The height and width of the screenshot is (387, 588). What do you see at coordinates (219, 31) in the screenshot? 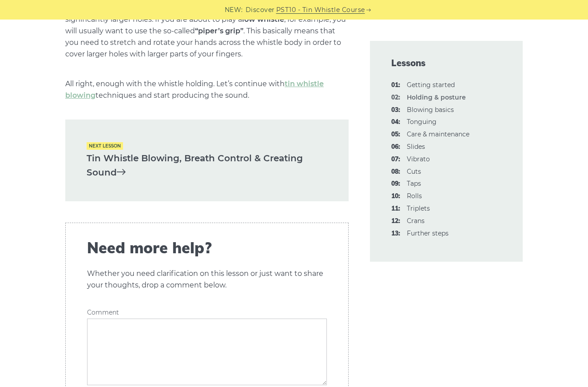
I see `strong: “piper’s grip”` at bounding box center [219, 31].